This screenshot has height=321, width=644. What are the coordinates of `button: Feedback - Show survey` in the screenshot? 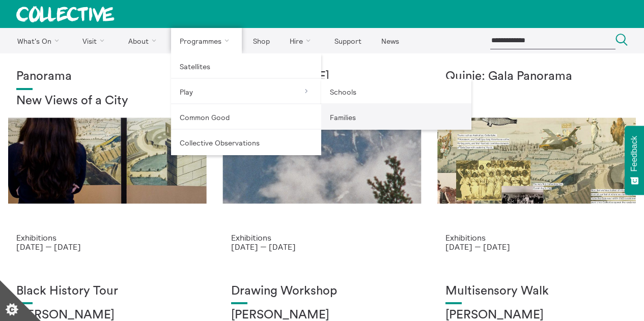 It's located at (634, 160).